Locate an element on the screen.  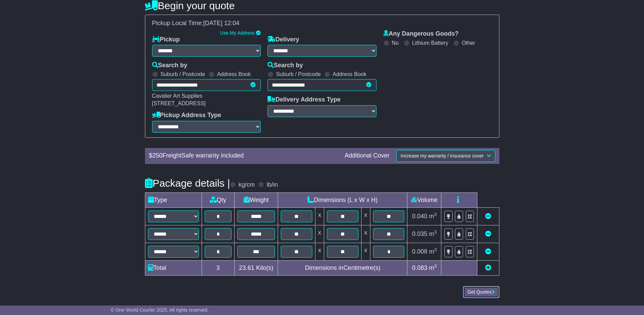
label: Delivery Address Type is located at coordinates (304, 100).